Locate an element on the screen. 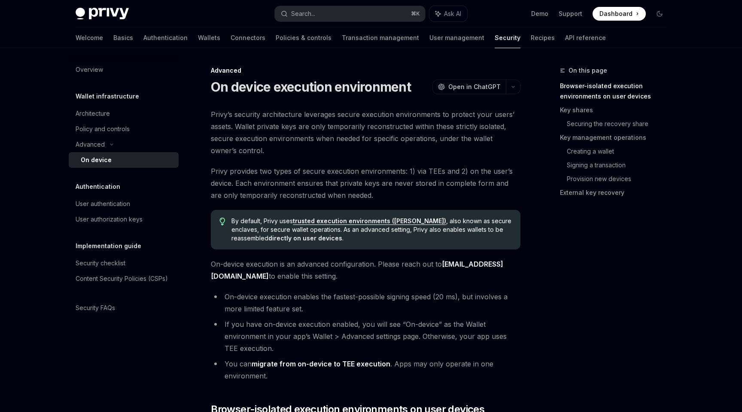  a: Policy and controls is located at coordinates (124, 129).